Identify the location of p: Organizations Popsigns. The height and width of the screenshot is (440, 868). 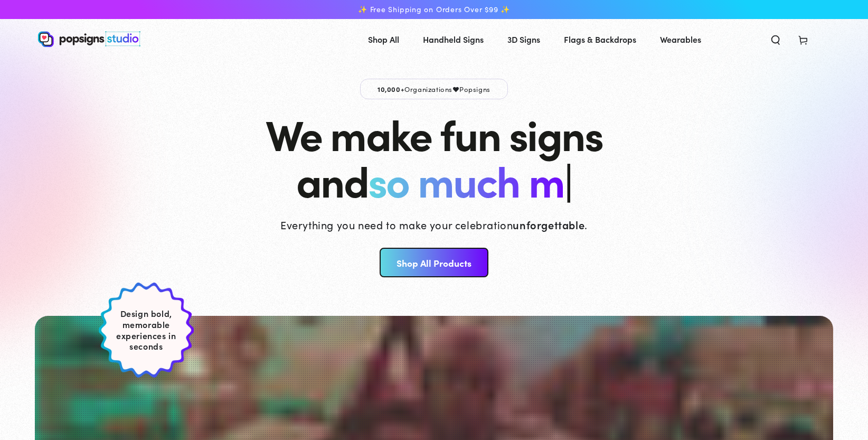
(434, 89).